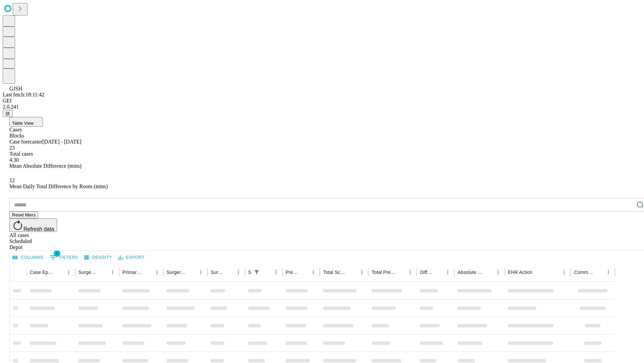  What do you see at coordinates (28, 257) in the screenshot?
I see `button: Select columns` at bounding box center [28, 257].